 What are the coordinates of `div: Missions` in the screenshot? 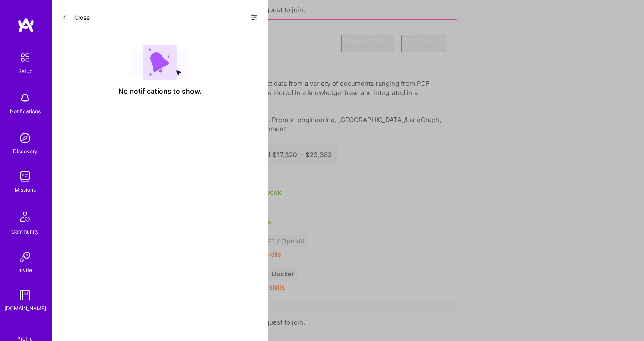 It's located at (25, 190).